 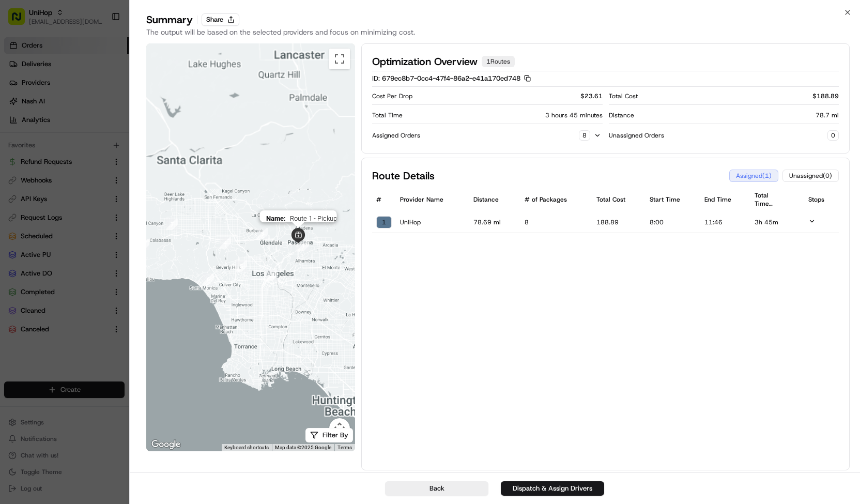 What do you see at coordinates (344, 447) in the screenshot?
I see `a: Terms (opens in new tab)` at bounding box center [344, 447].